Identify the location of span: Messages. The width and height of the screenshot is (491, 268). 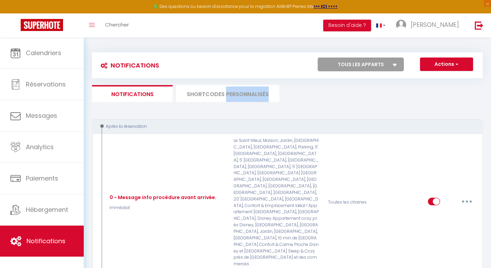
(41, 116).